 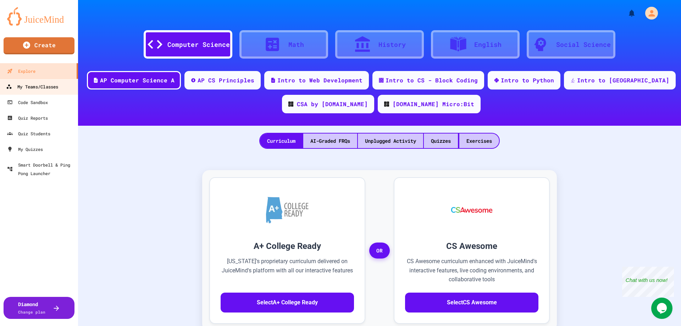 I want to click on div: AP Computer Science A, so click(x=137, y=80).